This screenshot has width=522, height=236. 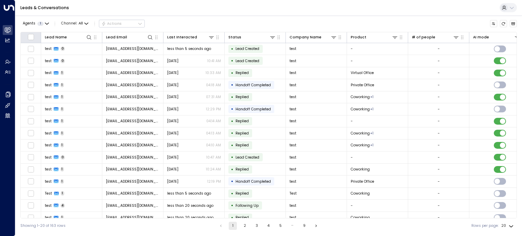 I want to click on span: Handoff Completed, so click(x=253, y=85).